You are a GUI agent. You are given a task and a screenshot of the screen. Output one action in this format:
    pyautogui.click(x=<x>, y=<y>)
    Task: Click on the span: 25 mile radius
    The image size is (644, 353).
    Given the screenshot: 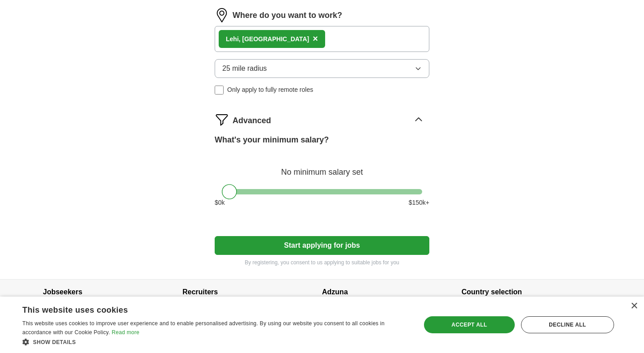 What is the action you would take?
    pyautogui.click(x=245, y=68)
    